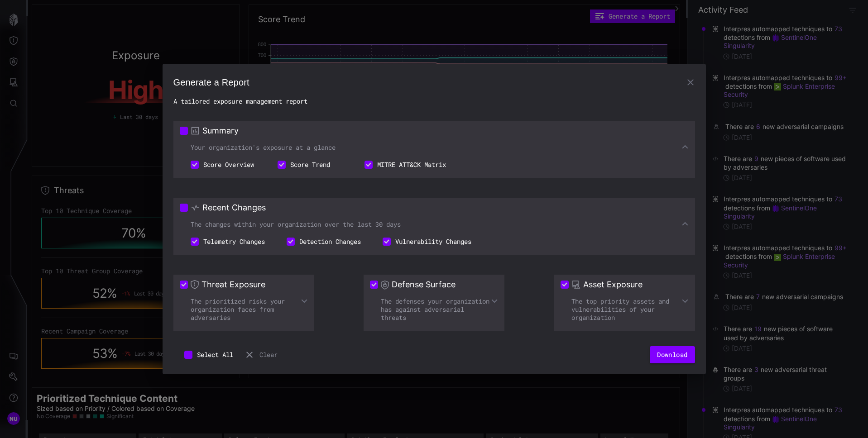 Image resolution: width=868 pixels, height=438 pixels. What do you see at coordinates (434, 102) in the screenshot?
I see `h2: A tailored exposure management report` at bounding box center [434, 102].